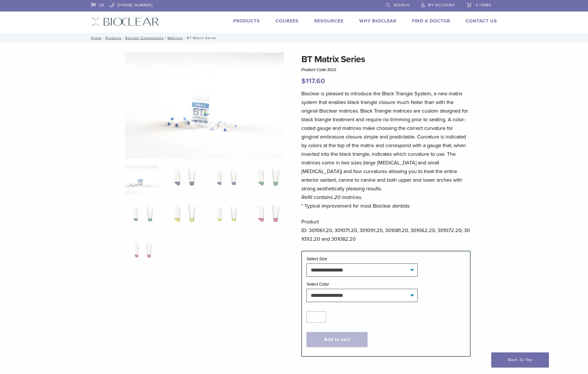 The image size is (588, 374). What do you see at coordinates (183, 180) in the screenshot?
I see `img: BT Matrix Series - Image 2` at bounding box center [183, 180].